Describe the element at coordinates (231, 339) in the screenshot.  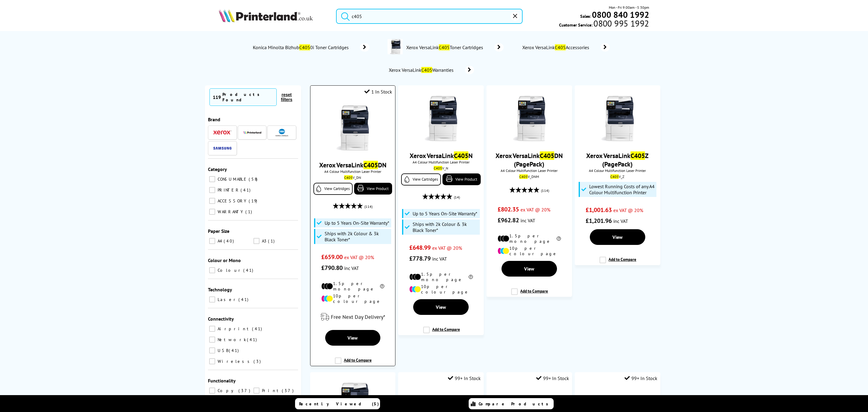
I see `span: Network` at that location.